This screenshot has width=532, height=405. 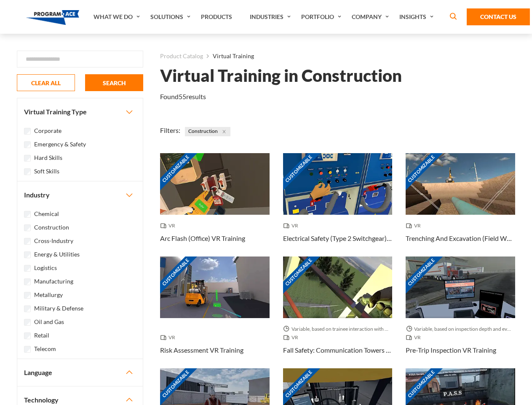 I want to click on input: Energy & Utilities, so click(x=27, y=255).